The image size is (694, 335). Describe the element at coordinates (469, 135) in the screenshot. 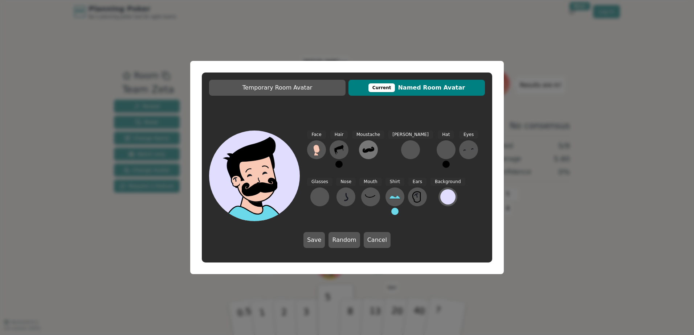

I see `span: Eyes` at that location.